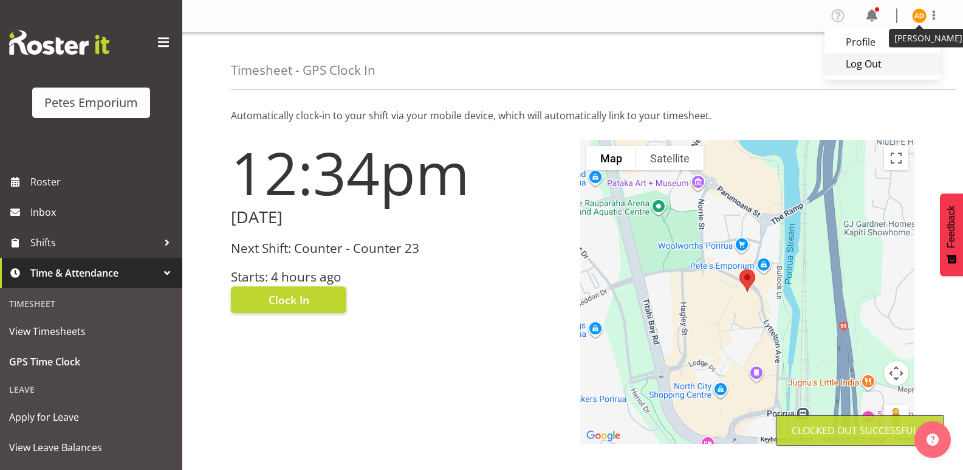 The image size is (963, 470). Describe the element at coordinates (787, 439) in the screenshot. I see `button: Keyboard shortcuts` at that location.